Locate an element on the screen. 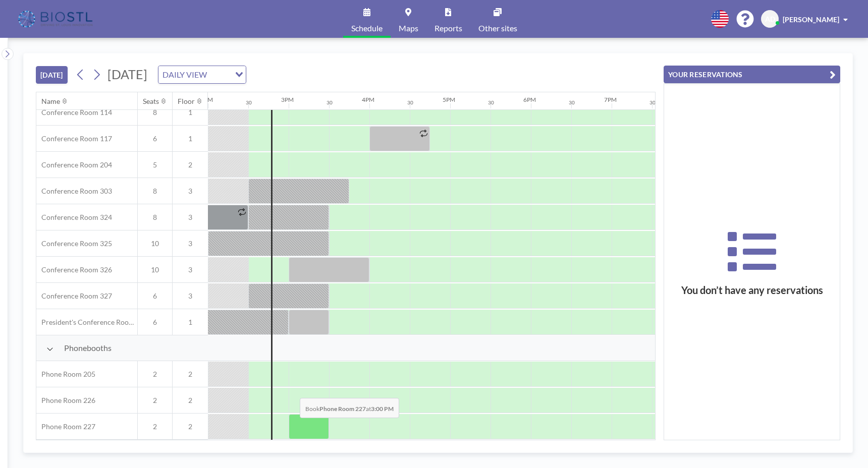  button: YOUR RESERVATIONS is located at coordinates (752, 74).